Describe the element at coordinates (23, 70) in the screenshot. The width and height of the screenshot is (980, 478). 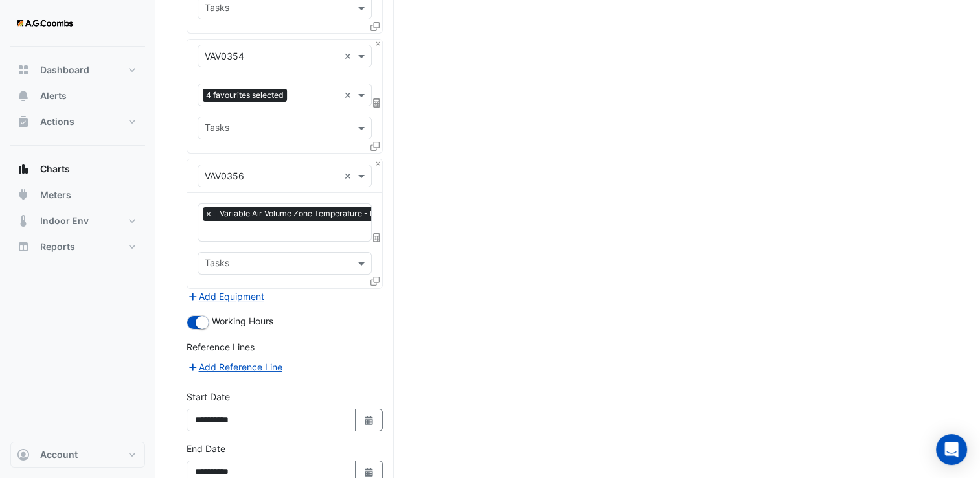
I see `app-icon: Dashboard` at that location.